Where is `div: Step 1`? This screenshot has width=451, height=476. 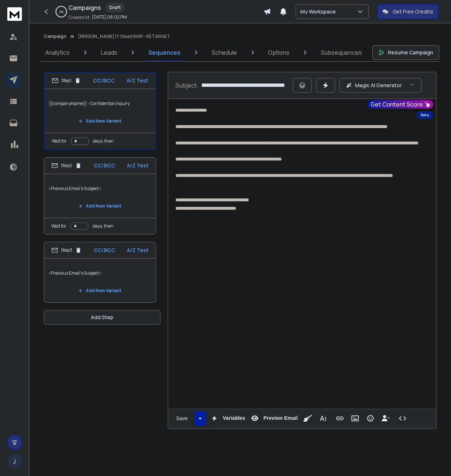
div: Step 1 is located at coordinates (66, 81).